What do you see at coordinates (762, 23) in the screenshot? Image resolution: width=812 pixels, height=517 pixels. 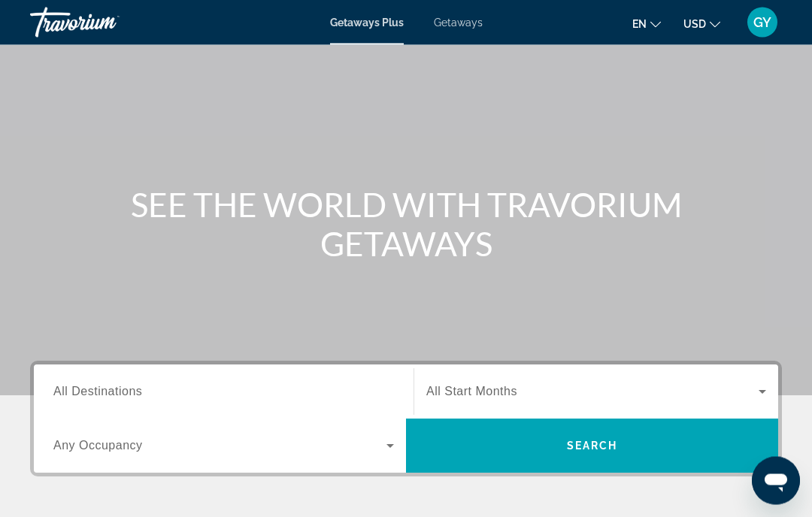 I see `button: User Menu` at bounding box center [762, 23].